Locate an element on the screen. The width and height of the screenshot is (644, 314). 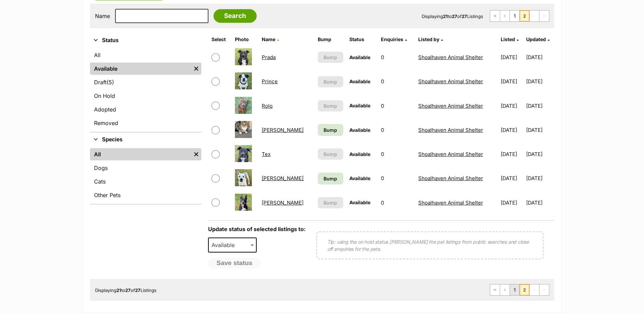
div: Species is located at coordinates (146, 176).